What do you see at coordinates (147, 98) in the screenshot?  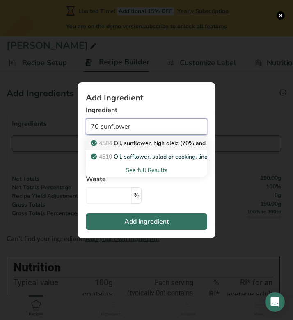 I see `h1: Add Ingredient` at bounding box center [147, 98].